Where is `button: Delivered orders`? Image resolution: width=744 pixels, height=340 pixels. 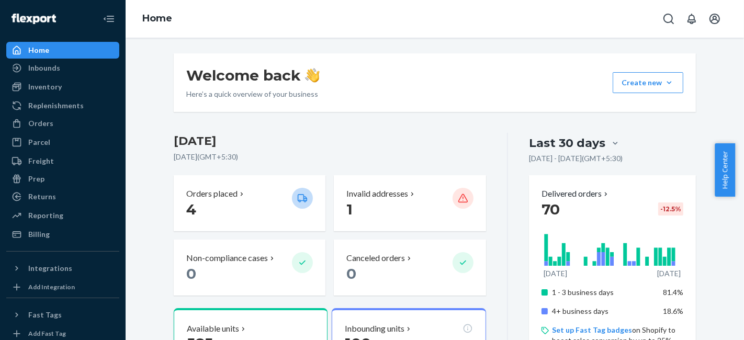
button: Delivered orders is located at coordinates (575, 193).